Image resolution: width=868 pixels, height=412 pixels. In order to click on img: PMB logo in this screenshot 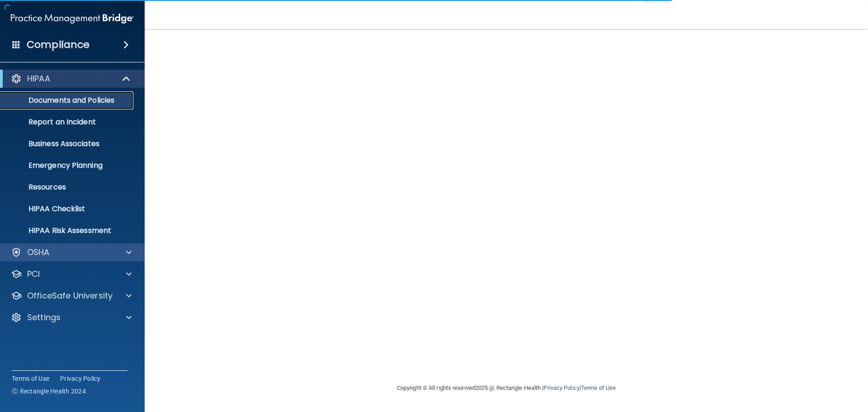, I will do `click(72, 18)`.